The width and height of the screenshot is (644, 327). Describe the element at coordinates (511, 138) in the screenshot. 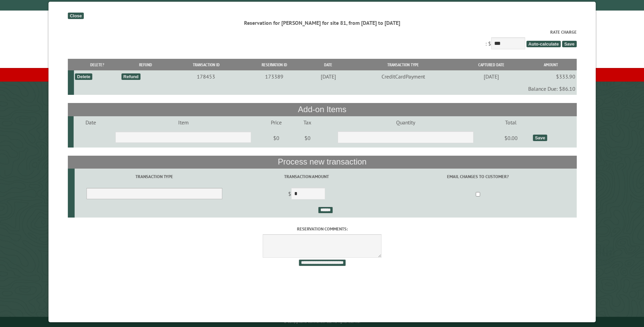

I see `td: $0.00` at that location.